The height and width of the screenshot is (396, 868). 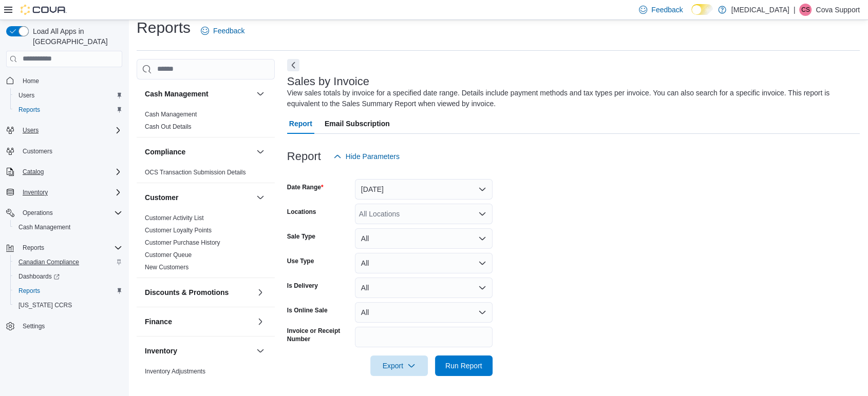 I want to click on a: Feedback, so click(x=222, y=31).